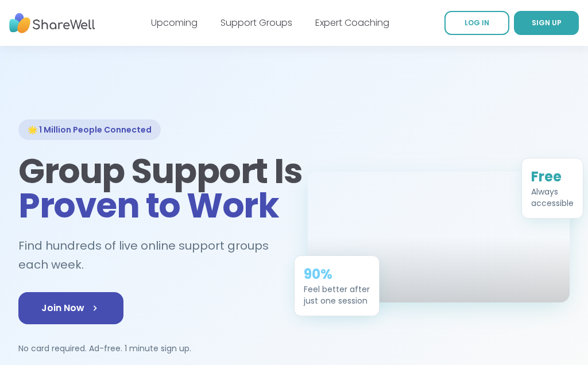  Describe the element at coordinates (337, 291) in the screenshot. I see `div: Feel better after just one session` at that location.